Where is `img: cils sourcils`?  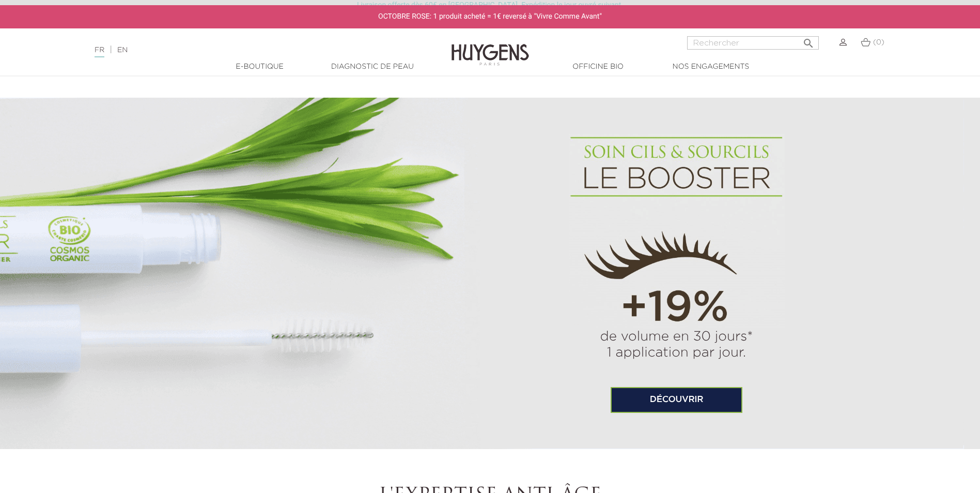
img: cils sourcils is located at coordinates (677, 232).